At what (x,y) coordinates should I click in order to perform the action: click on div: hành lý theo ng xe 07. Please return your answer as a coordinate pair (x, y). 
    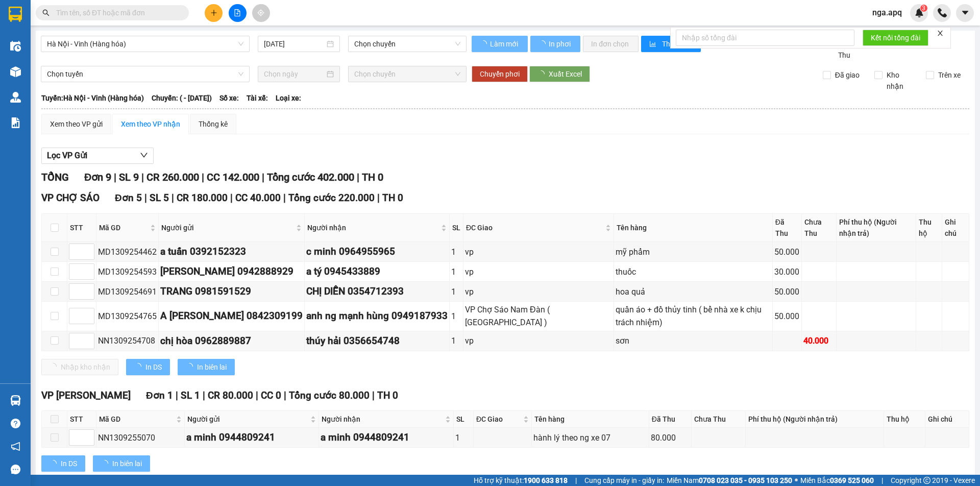
    Looking at the image, I should click on (590, 437).